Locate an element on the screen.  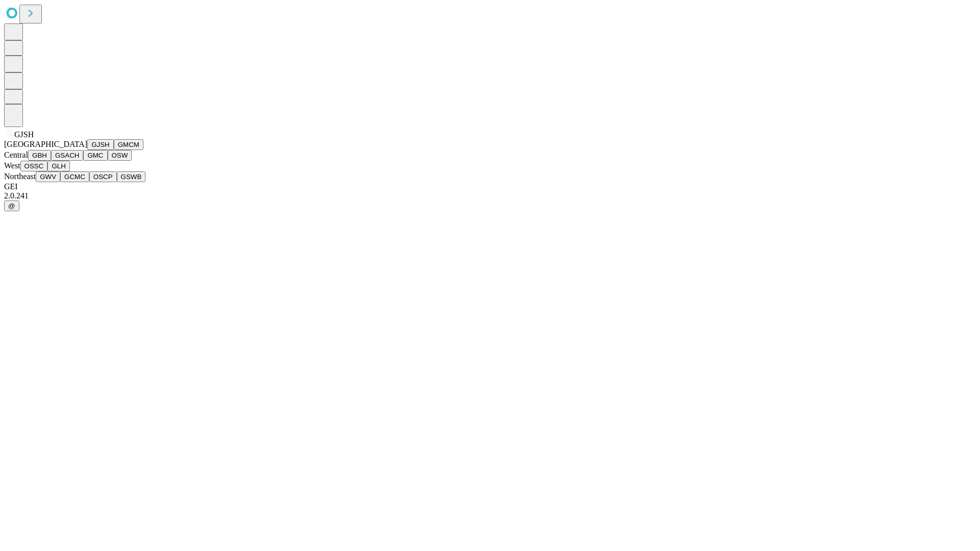
button: OSSC is located at coordinates (34, 166).